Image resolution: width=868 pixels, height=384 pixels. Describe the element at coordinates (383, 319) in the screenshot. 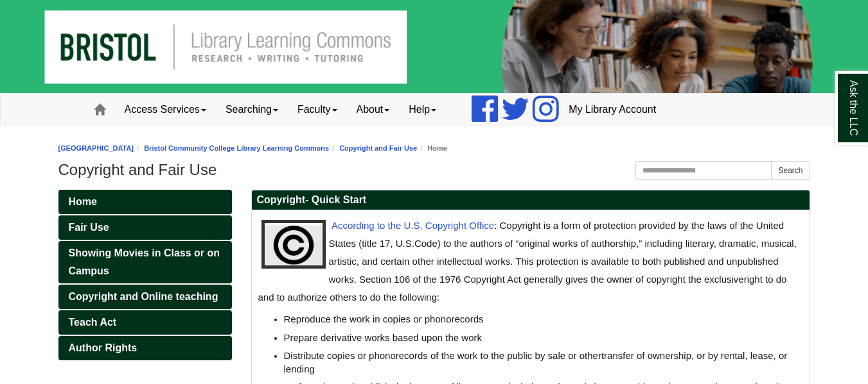

I see `span: Reproduce the work in copies or phonorecords` at that location.